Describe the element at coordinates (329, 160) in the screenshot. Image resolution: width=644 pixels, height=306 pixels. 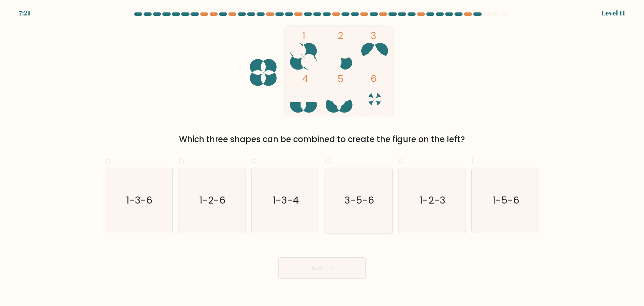
I see `span: d.` at that location.